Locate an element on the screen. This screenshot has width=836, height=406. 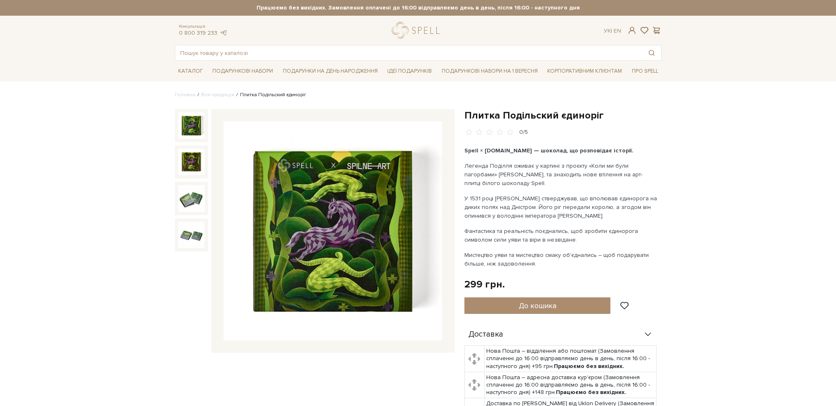
a: Подарунки на День народження is located at coordinates (330, 71).